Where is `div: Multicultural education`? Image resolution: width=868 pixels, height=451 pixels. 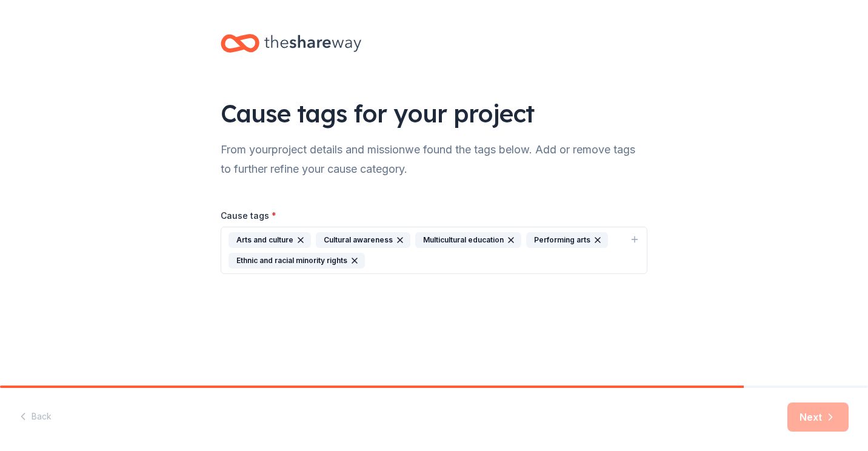 div: Multicultural education is located at coordinates (468, 240).